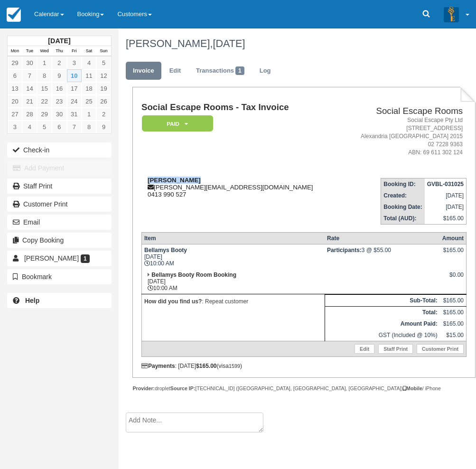 The height and width of the screenshot is (469, 476). Describe the element at coordinates (403, 196) in the screenshot. I see `th: Created:` at that location.